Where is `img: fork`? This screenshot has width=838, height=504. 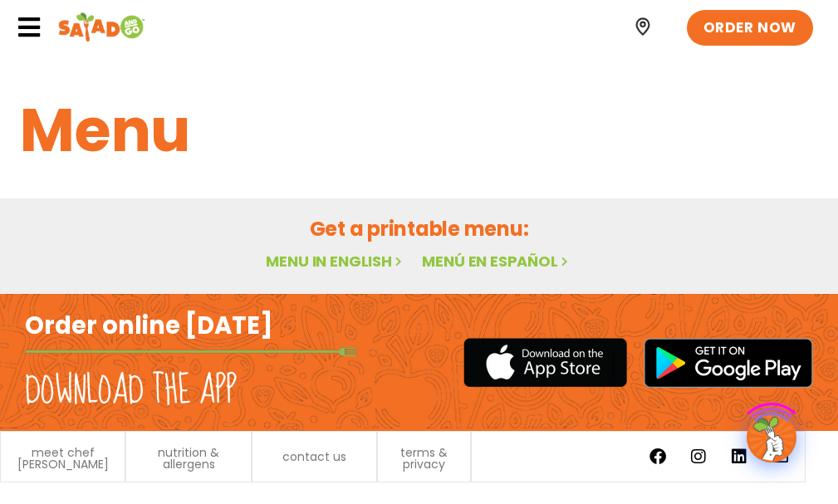 img: fork is located at coordinates (191, 351).